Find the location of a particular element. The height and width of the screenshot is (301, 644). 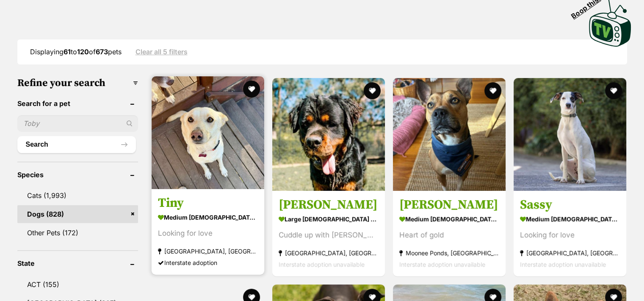

span: Displaying to of pets is located at coordinates (76, 52).